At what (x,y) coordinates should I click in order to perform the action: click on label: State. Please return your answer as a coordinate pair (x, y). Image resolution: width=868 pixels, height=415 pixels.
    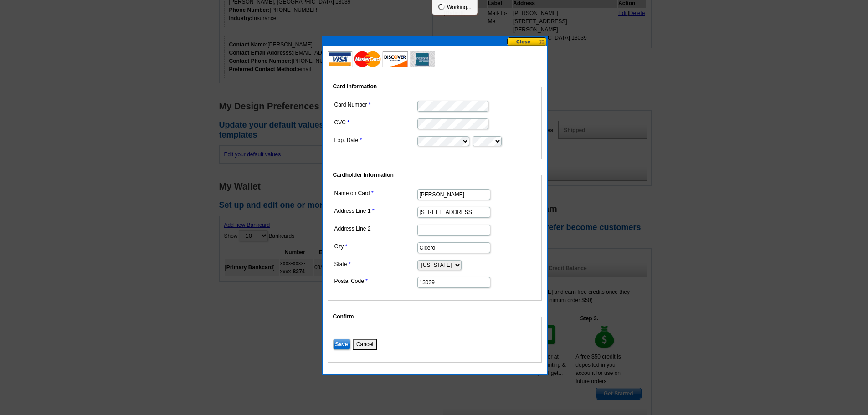
    Looking at the image, I should click on (375, 264).